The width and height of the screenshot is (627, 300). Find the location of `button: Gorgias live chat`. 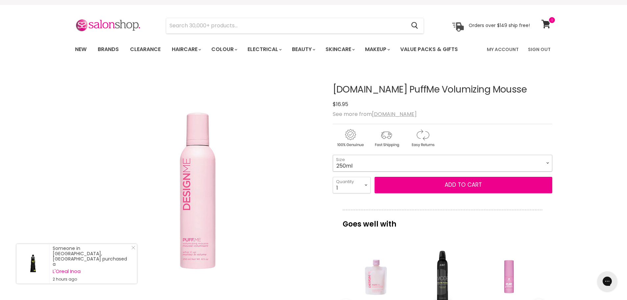

button: Gorgias live chat is located at coordinates (13, 12).